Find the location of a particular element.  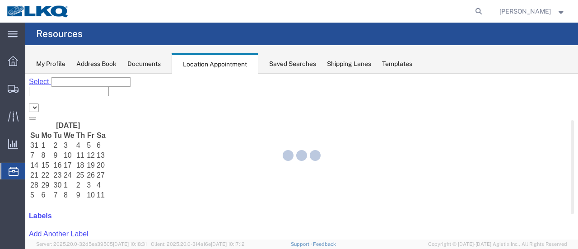

th: Tu is located at coordinates (32, 62).